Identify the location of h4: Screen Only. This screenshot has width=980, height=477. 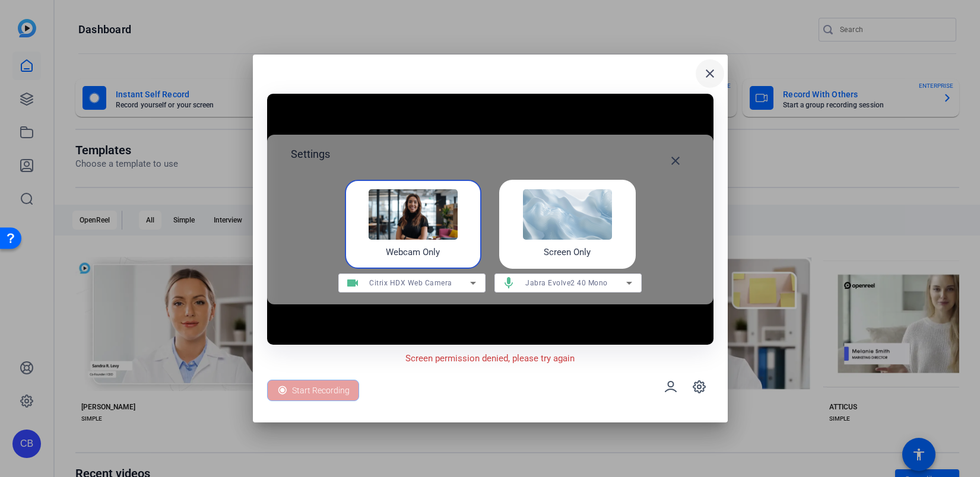
(566, 252).